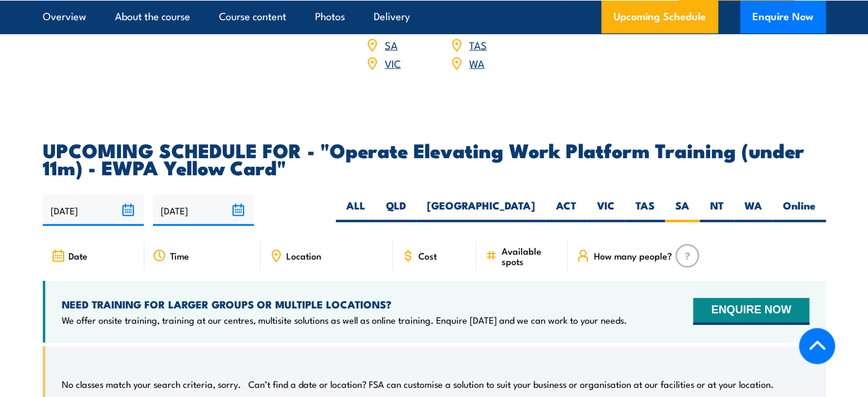 Image resolution: width=868 pixels, height=397 pixels. I want to click on a: VIC, so click(392, 63).